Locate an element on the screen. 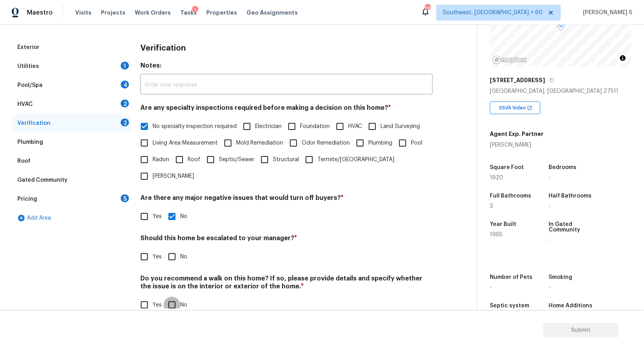 Image resolution: width=644 pixels, height=350 pixels. h4: Should this home be escalated to your manager? is located at coordinates (286, 240).